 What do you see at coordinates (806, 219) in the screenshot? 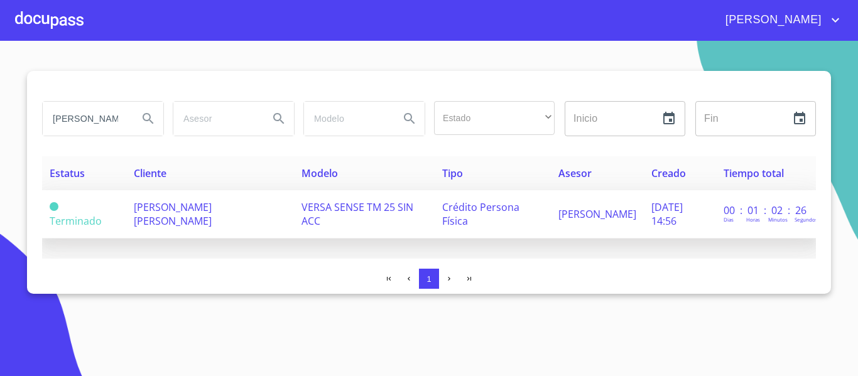
I see `p: Segundos` at bounding box center [806, 219].